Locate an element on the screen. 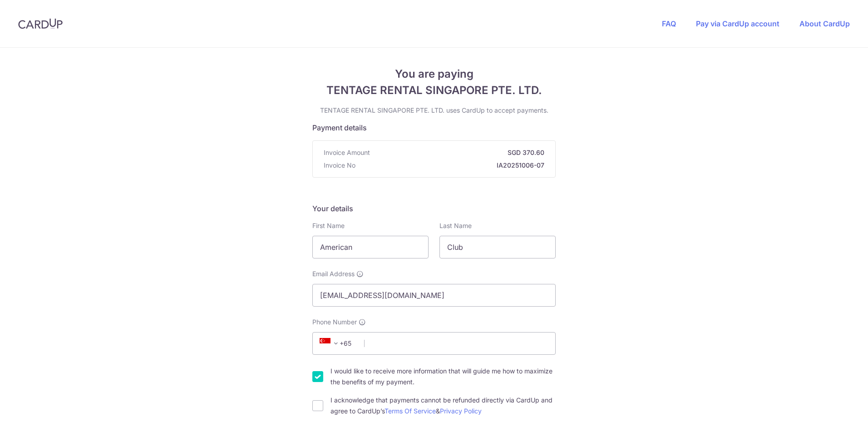 This screenshot has width=868, height=437. label: First Name is located at coordinates (328, 226).